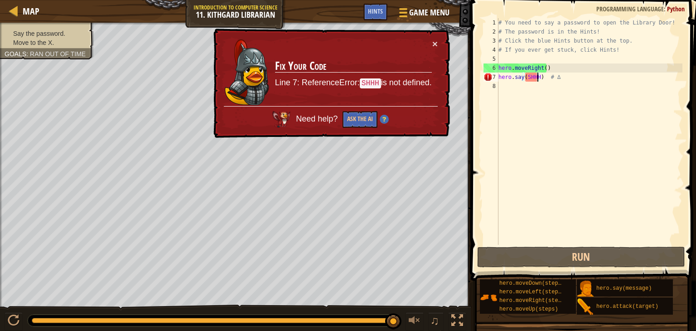  I want to click on span: Map, so click(31, 11).